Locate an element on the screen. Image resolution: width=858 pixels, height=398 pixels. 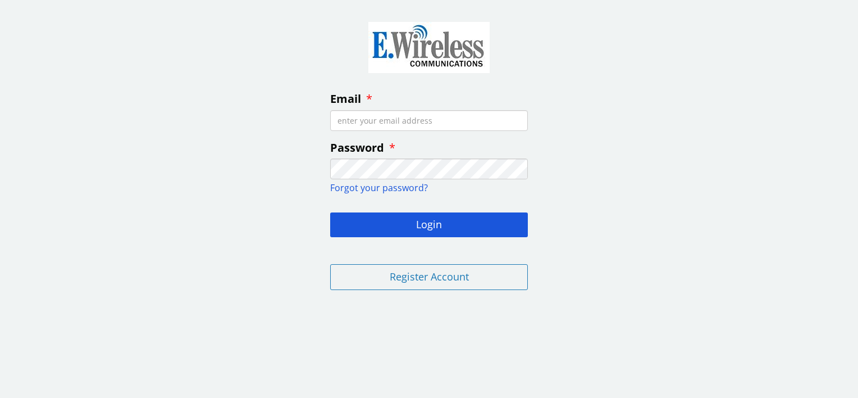
span: Password is located at coordinates (357, 147).